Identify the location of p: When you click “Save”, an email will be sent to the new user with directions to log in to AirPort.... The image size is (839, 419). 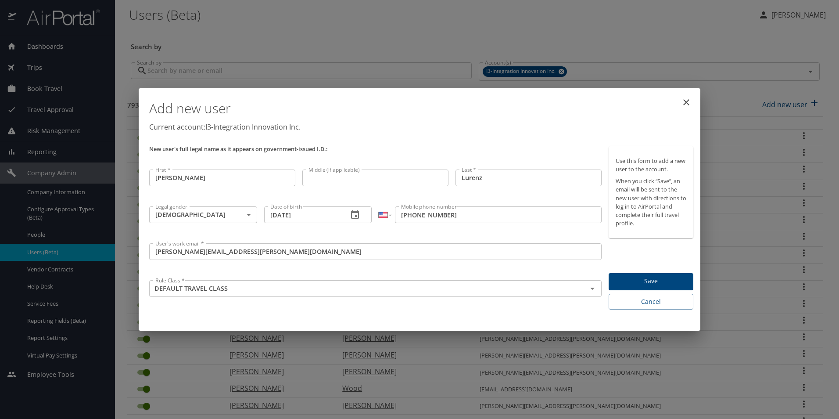
(651, 202).